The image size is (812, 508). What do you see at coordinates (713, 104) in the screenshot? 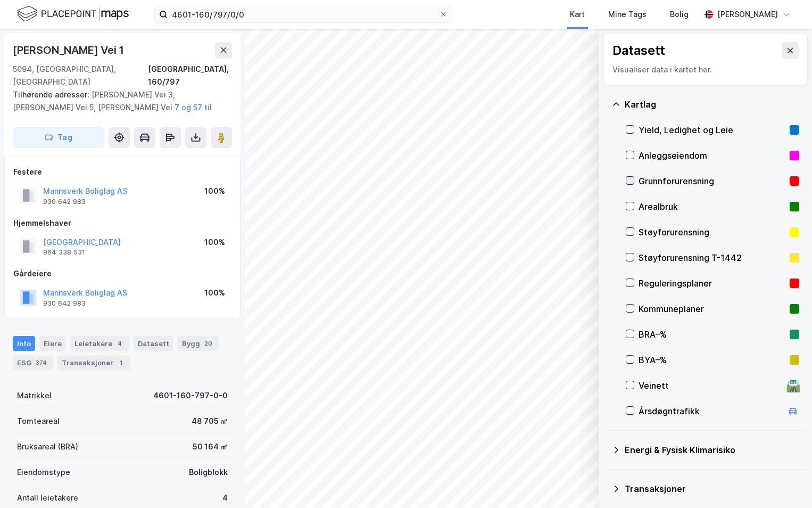
I see `div: Kartlag` at bounding box center [713, 104].